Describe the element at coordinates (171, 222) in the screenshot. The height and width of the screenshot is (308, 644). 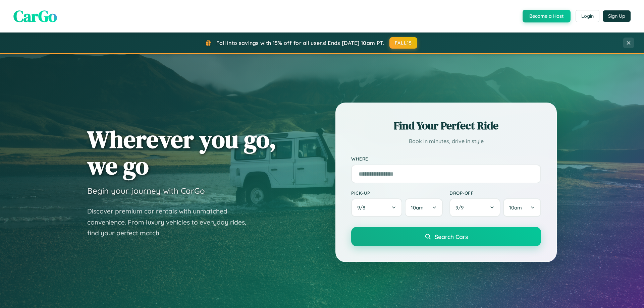
I see `p: Discover premium car rentals with unmatched convenience. From luxury vehicles to everyday rides, ...` at that location.